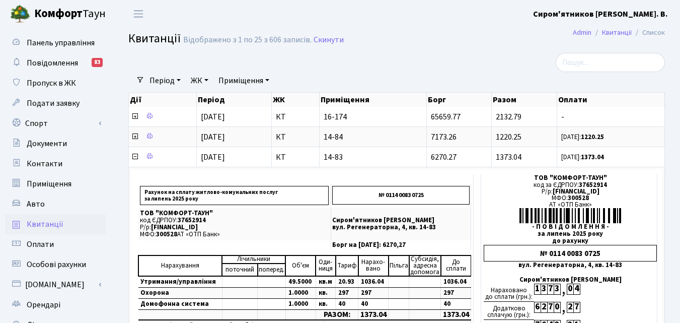 Image resolution: width=680 pixels, height=323 pixels. What do you see at coordinates (611, 100) in the screenshot?
I see `th: Оплати` at bounding box center [611, 100].